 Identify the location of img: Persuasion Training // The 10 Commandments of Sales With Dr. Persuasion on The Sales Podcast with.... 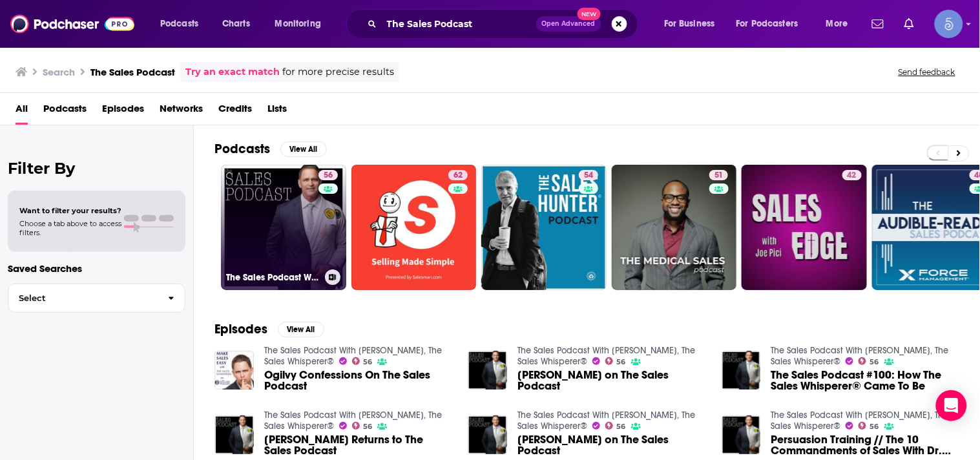
(741, 435).